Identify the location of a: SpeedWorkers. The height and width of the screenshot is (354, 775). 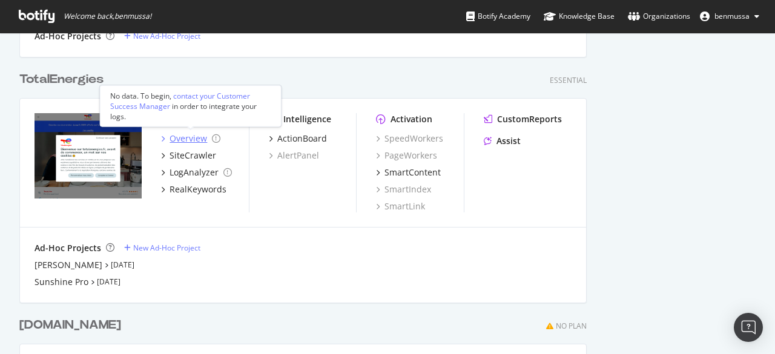
(409, 139).